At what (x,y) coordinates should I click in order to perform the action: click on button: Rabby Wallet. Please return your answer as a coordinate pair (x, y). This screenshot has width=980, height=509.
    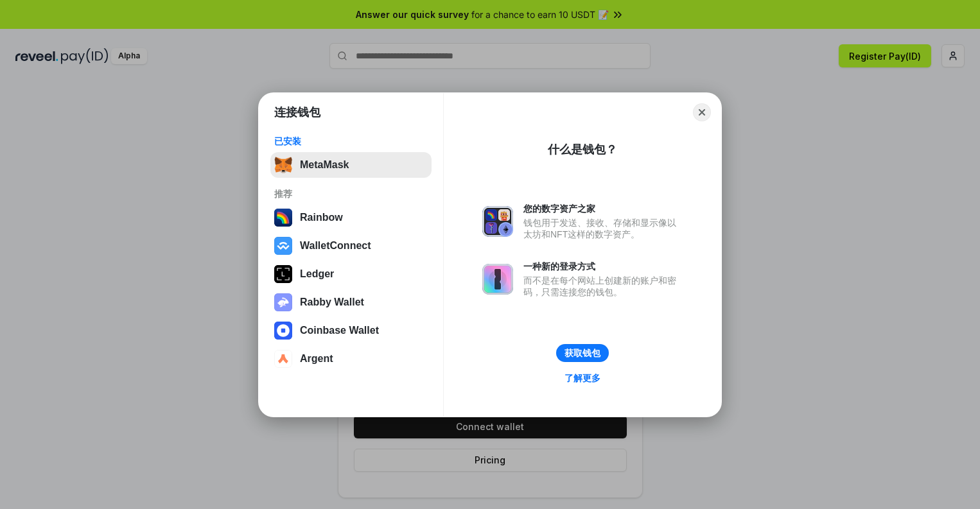
    Looking at the image, I should click on (350, 303).